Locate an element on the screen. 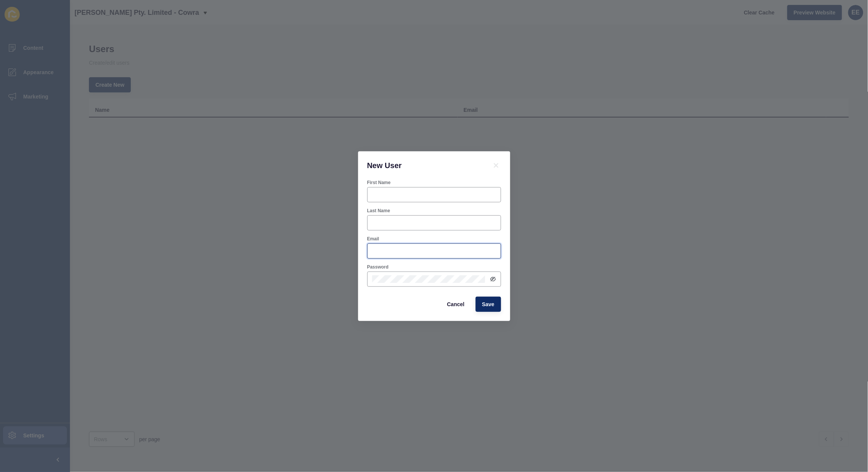 The width and height of the screenshot is (868, 472). span: Cancel is located at coordinates (456, 304).